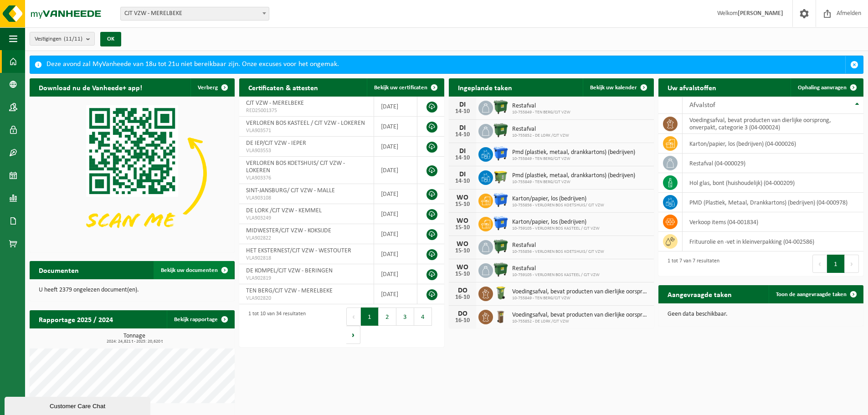 This screenshot has height=415, width=868. Describe the element at coordinates (290, 290) in the screenshot. I see `span: TEN BERG/CJT VZW - MERELBEKE` at that location.